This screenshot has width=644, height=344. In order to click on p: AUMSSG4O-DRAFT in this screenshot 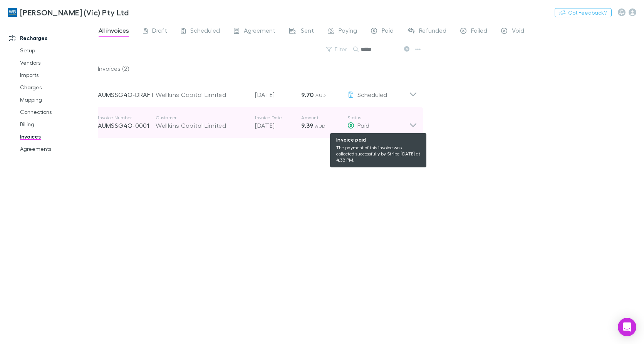, I will do `click(127, 95)`.